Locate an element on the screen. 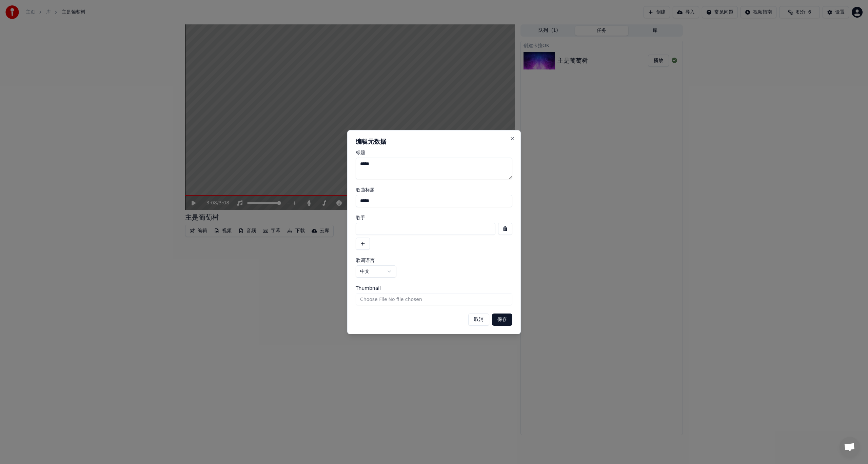  label: 歌手 is located at coordinates (434, 218).